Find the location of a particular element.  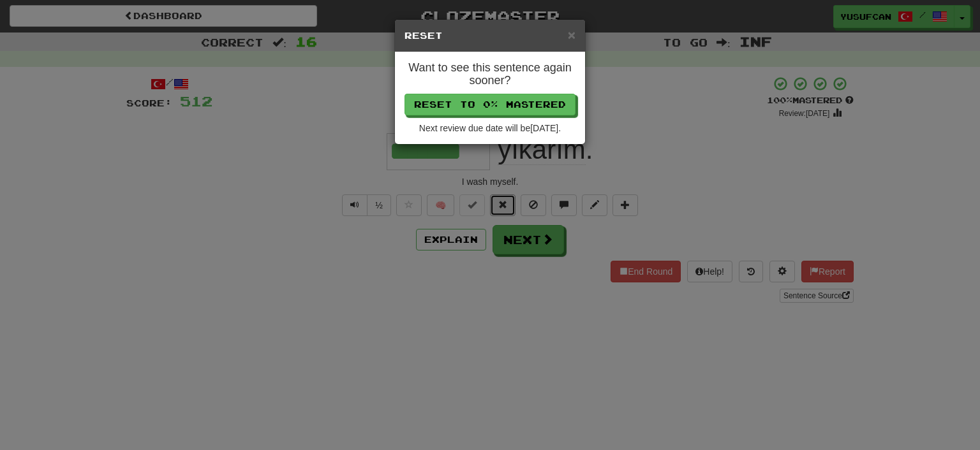

h5: Reset is located at coordinates (490, 36).